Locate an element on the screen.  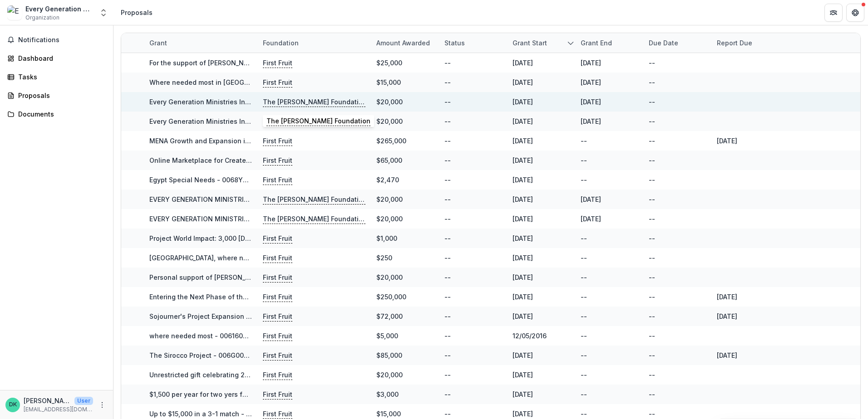
button: Open entity switcher is located at coordinates (103, 13).